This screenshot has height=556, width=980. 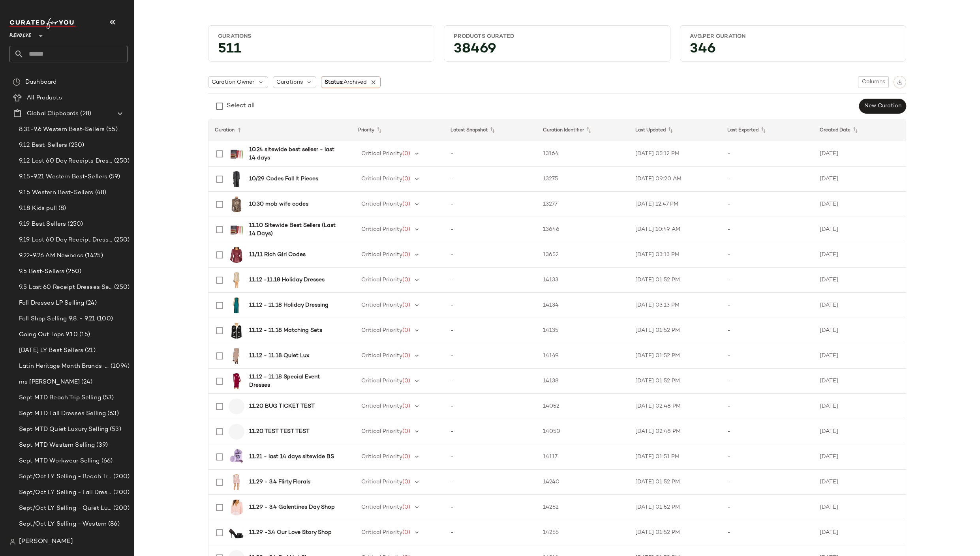 I want to click on span: Sept/Oct LY Selling - Quiet Luxe, so click(x=65, y=509).